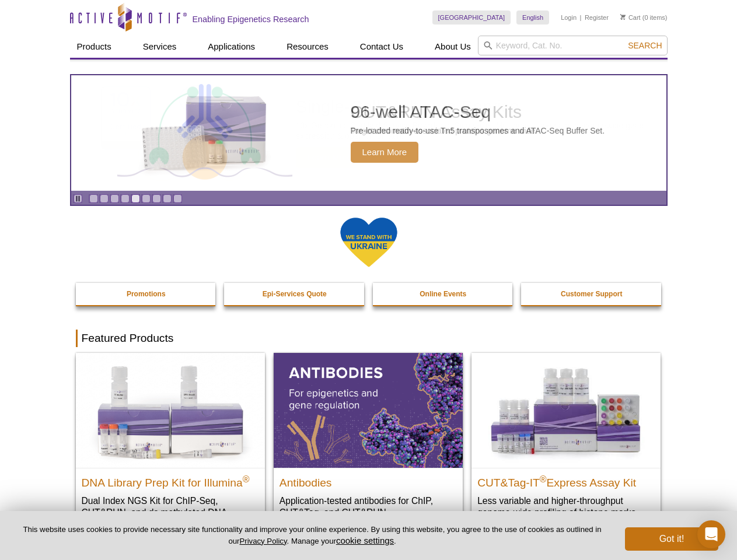 The height and width of the screenshot is (560, 737). What do you see at coordinates (115, 198) in the screenshot?
I see `a: Go to slide 3` at bounding box center [115, 198].